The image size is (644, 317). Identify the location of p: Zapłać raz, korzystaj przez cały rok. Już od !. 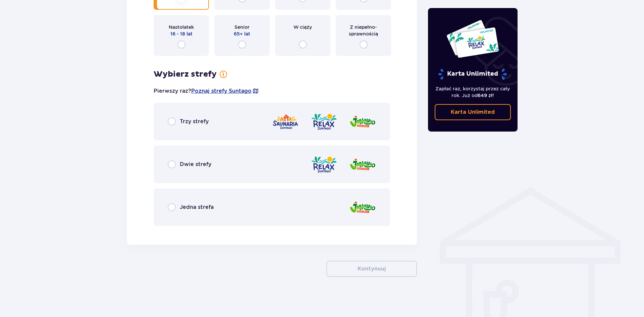
(473, 93).